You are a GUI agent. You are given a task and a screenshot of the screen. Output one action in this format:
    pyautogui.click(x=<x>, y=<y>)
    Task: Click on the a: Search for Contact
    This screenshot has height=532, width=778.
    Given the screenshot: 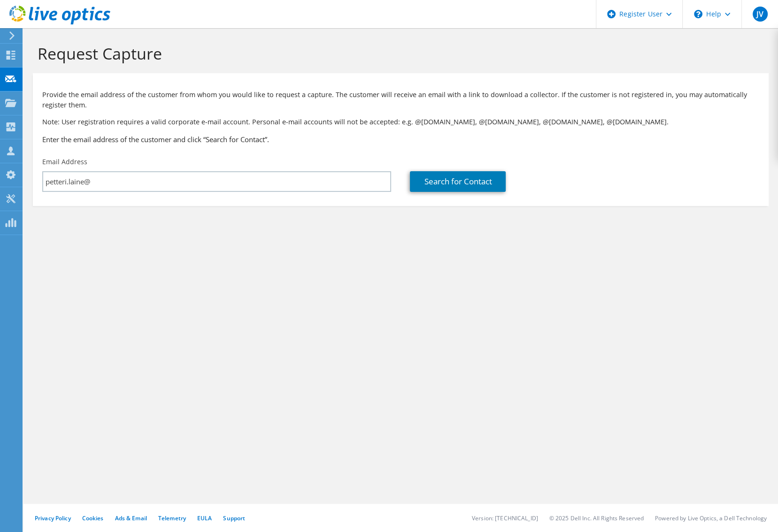 What is the action you would take?
    pyautogui.click(x=458, y=182)
    